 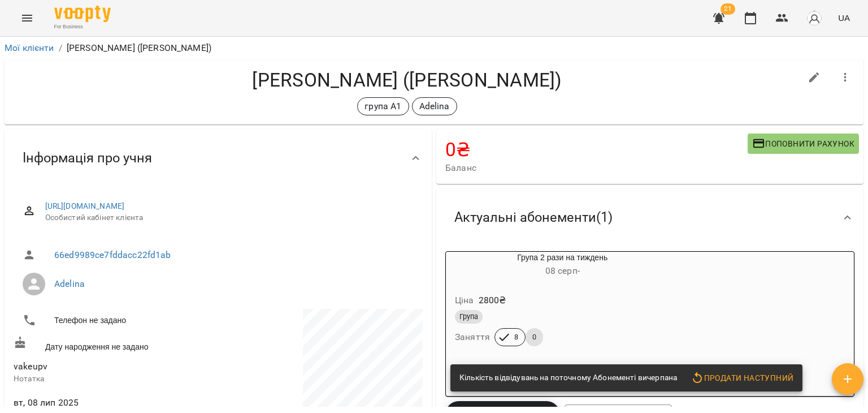 What do you see at coordinates (27, 18) in the screenshot?
I see `button: Menu` at bounding box center [27, 18].